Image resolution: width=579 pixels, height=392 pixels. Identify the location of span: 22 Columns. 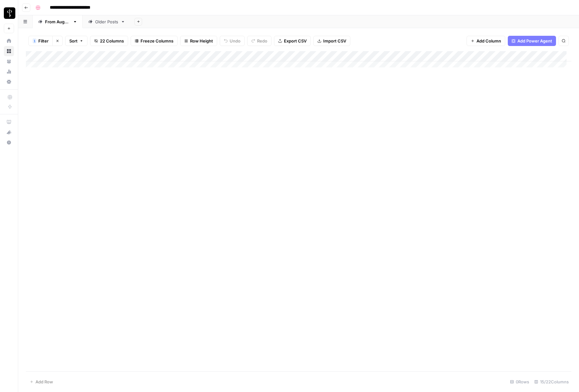
(112, 41).